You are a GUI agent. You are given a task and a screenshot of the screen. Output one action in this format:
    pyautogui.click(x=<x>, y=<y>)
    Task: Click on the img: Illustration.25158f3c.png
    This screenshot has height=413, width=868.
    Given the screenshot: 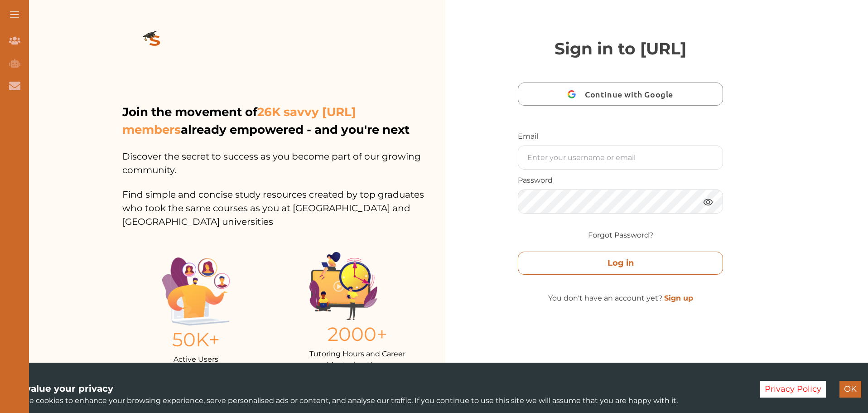 What is the action you would take?
    pyautogui.click(x=196, y=292)
    